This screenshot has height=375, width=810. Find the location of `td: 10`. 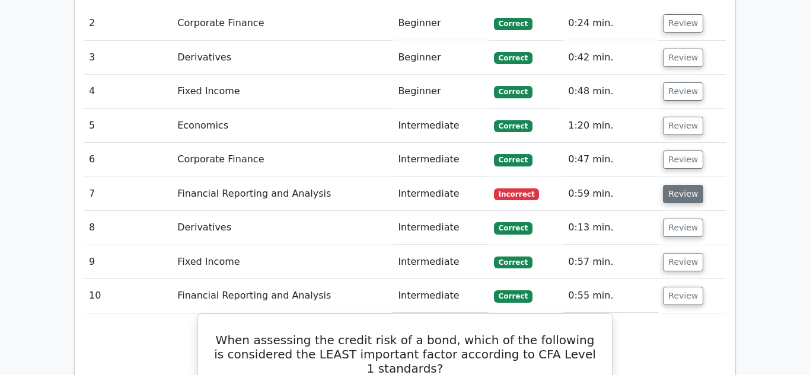

td: 10 is located at coordinates (128, 296).